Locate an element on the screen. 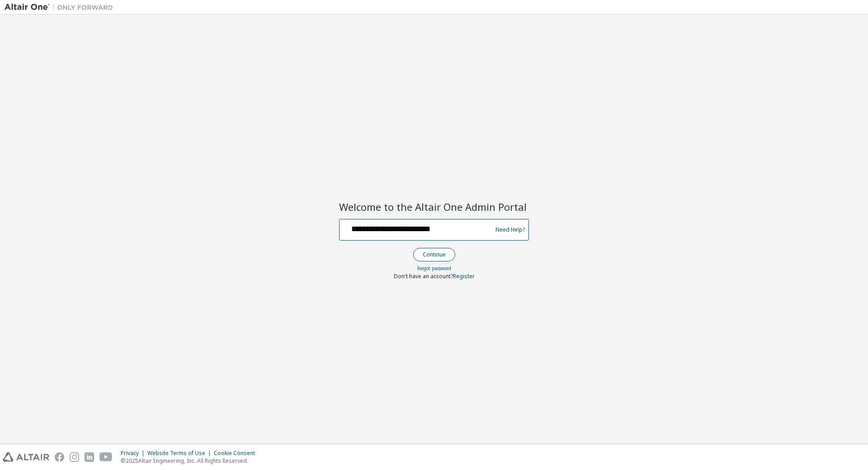  img: Altair One is located at coordinates (61, 7).